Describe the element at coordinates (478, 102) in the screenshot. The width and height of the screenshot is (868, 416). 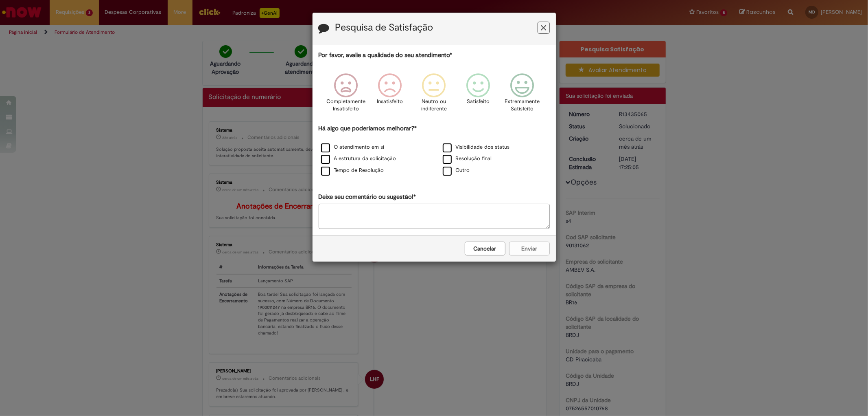
I see `p: Satisfeito` at that location.